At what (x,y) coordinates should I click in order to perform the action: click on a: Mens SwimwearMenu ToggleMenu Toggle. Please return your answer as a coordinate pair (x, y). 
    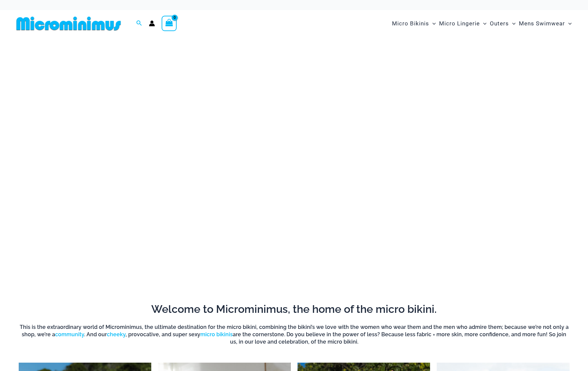
    Looking at the image, I should click on (545, 24).